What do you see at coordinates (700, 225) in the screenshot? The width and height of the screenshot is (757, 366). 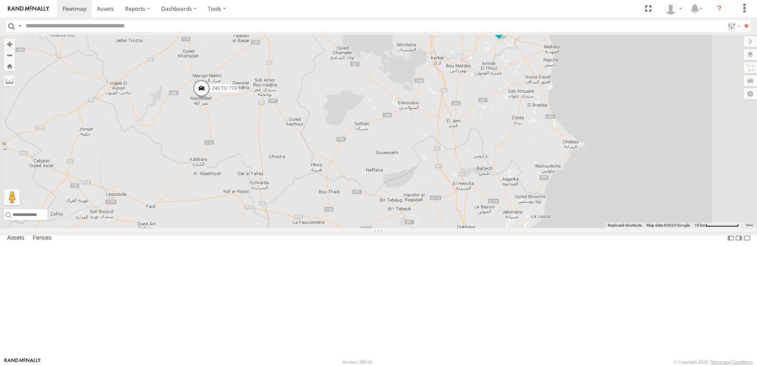 I see `span: 10 km` at bounding box center [700, 225].